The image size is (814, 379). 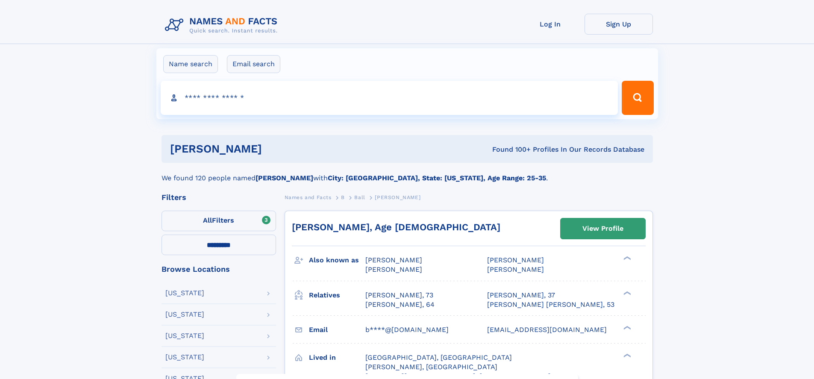 What do you see at coordinates (637, 98) in the screenshot?
I see `button: Search Button` at bounding box center [637, 98].